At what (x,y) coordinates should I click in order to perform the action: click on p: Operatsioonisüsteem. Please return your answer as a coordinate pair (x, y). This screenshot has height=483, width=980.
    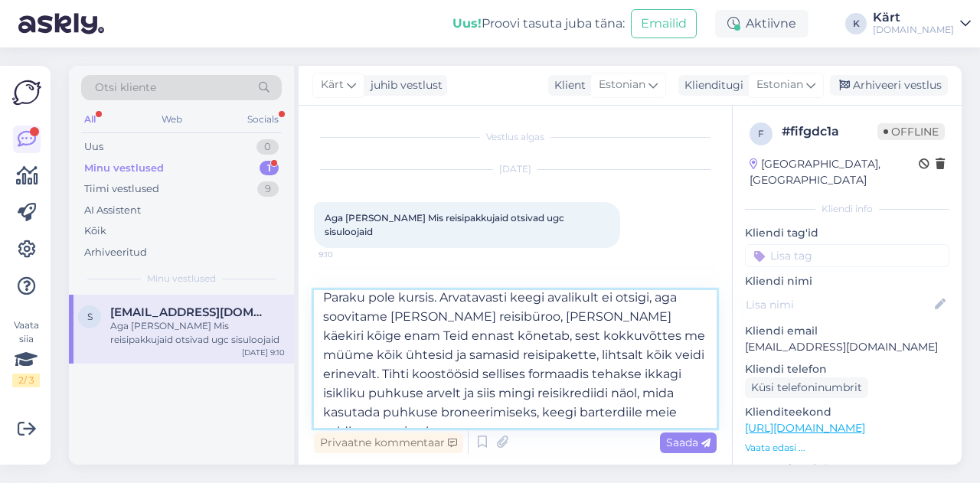
    Looking at the image, I should click on (847, 468).